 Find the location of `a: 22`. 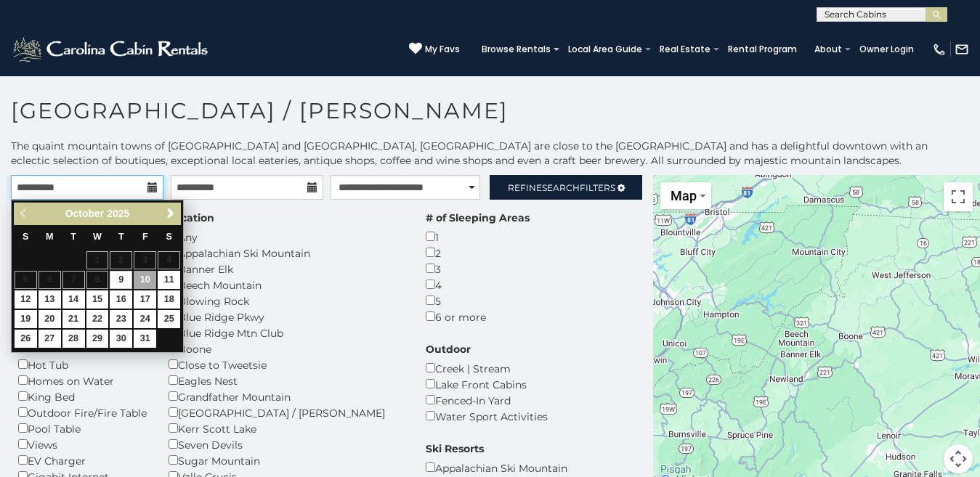

a: 22 is located at coordinates (97, 318).